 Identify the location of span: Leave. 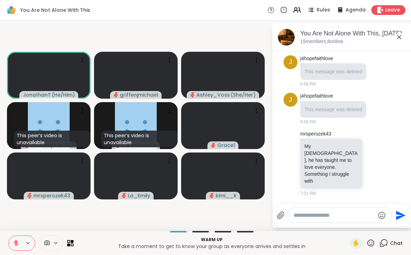
(392, 10).